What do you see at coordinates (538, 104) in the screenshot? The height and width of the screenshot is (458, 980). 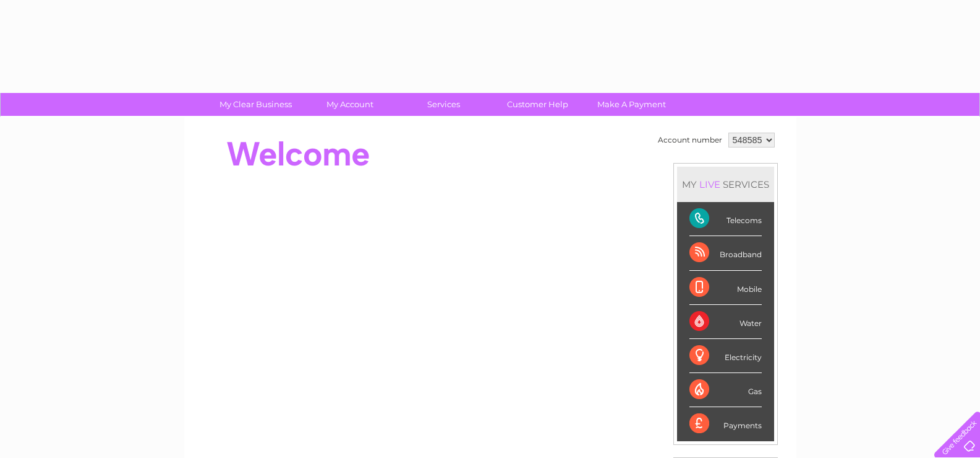 I see `a: Customer Help` at bounding box center [538, 104].